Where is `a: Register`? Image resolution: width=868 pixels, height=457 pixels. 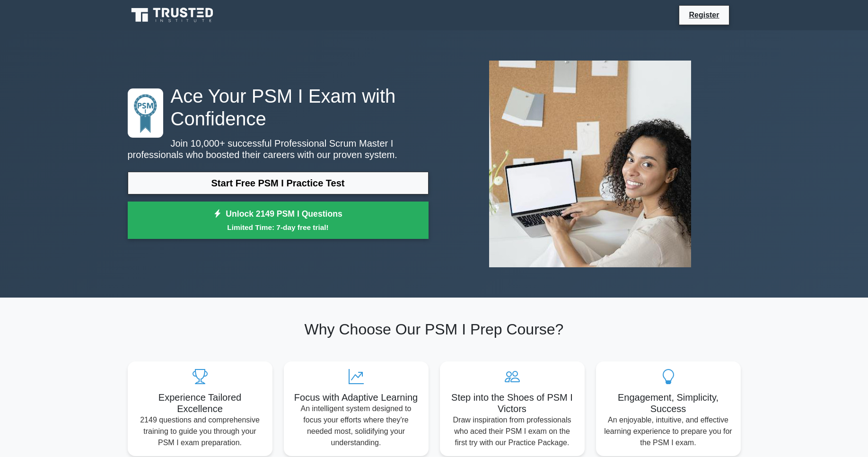
a: Register is located at coordinates (704, 14).